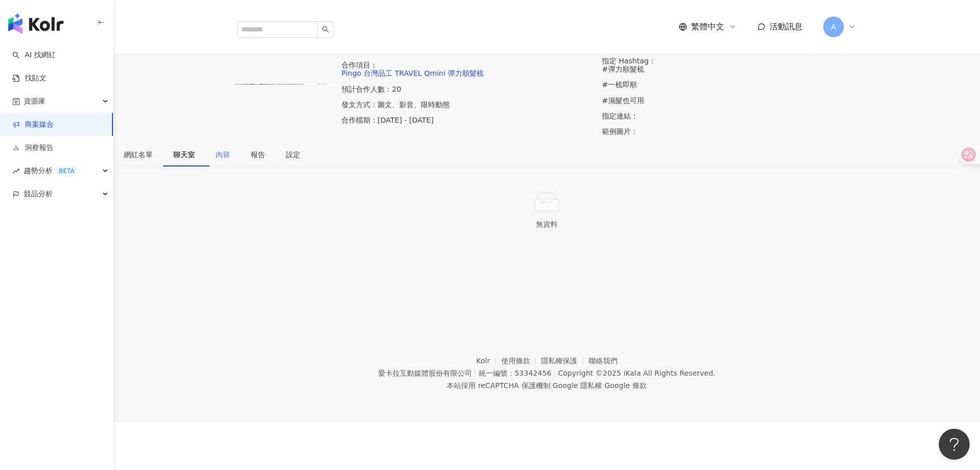 The width and height of the screenshot is (980, 470). Describe the element at coordinates (30, 78) in the screenshot. I see `a: 找貼文` at that location.